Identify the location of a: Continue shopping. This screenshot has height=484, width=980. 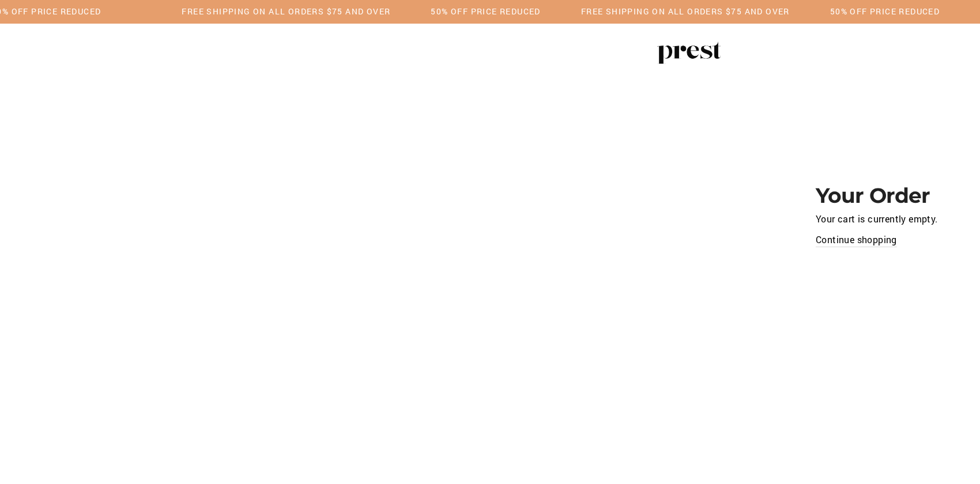
(855, 240).